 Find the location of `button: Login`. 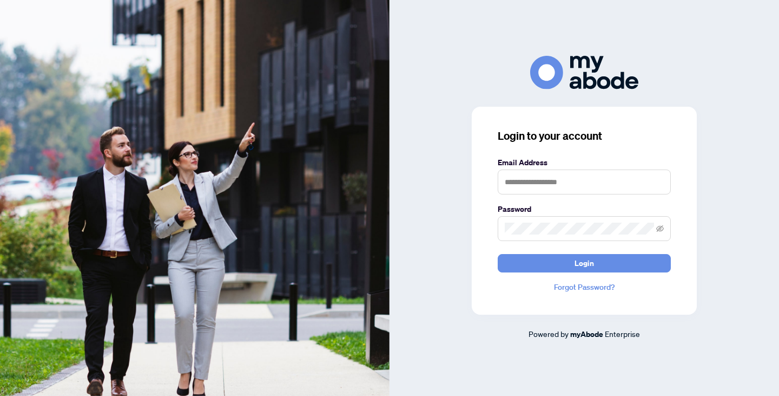

button: Login is located at coordinates (585, 263).